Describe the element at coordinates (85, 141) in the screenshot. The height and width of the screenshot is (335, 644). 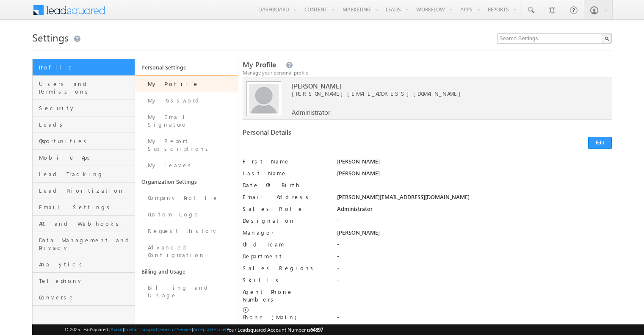
I see `span: Opportunities` at that location.